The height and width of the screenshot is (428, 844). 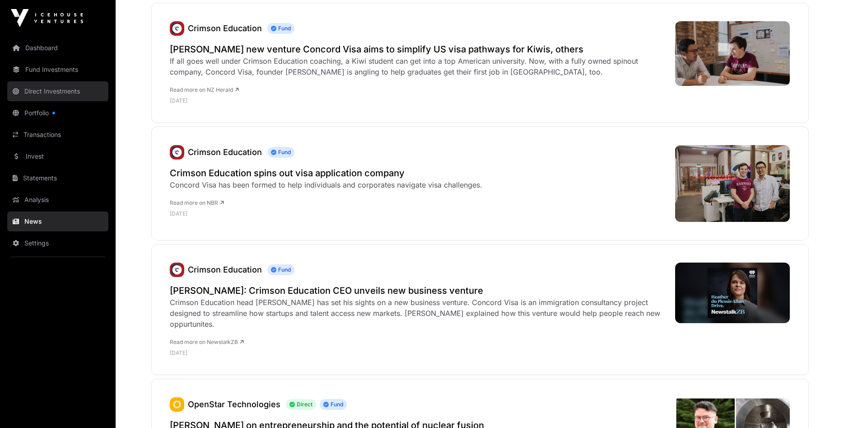 What do you see at coordinates (197, 202) in the screenshot?
I see `a: Read more on NBR` at bounding box center [197, 202].